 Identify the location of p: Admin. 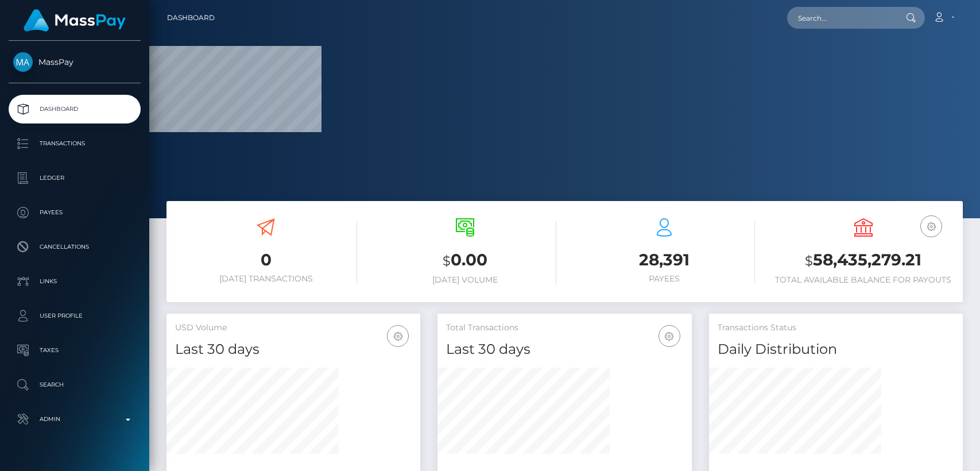
(75, 419).